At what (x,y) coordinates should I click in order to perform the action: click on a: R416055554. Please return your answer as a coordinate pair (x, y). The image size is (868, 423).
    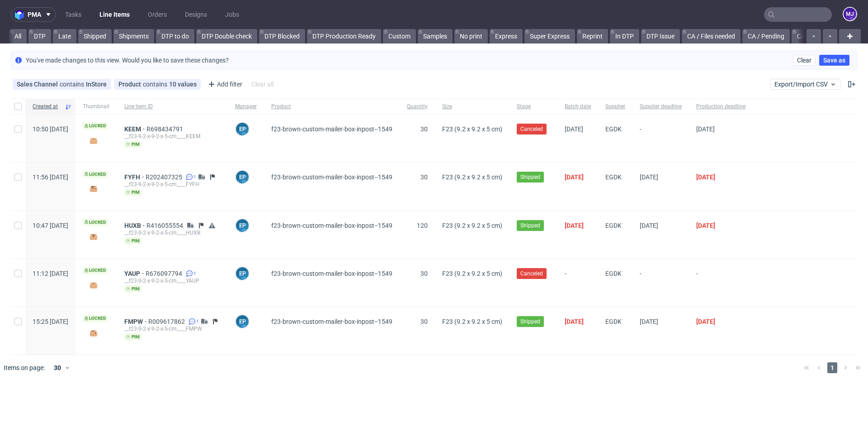
    Looking at the image, I should click on (165, 225).